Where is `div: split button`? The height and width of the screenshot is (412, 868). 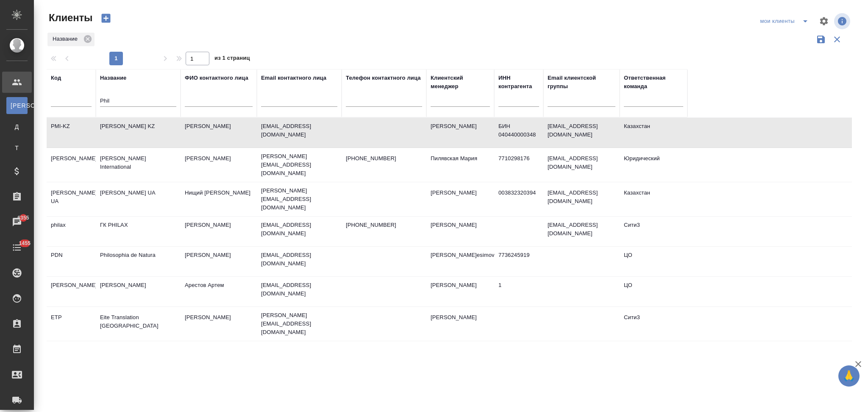
div: split button is located at coordinates (785, 21).